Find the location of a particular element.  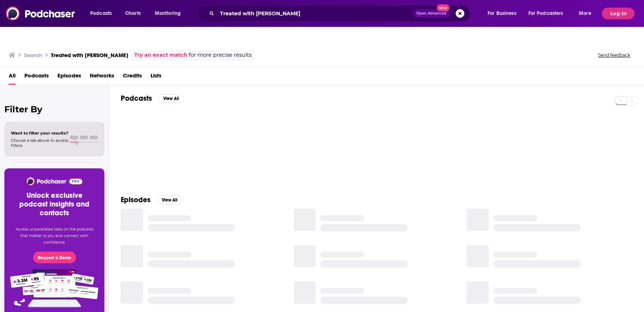

button: Open AdvancedNew is located at coordinates (431, 14).